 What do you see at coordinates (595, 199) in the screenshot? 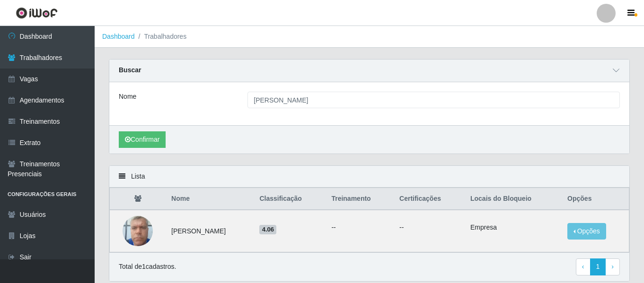
I see `th: Opções` at bounding box center [595, 199].